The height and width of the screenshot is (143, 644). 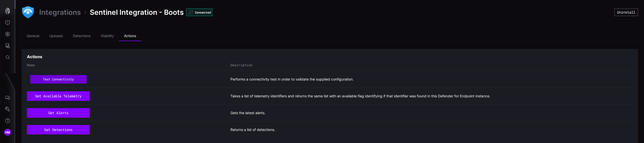 I want to click on button: test connectivity, so click(x=58, y=80).